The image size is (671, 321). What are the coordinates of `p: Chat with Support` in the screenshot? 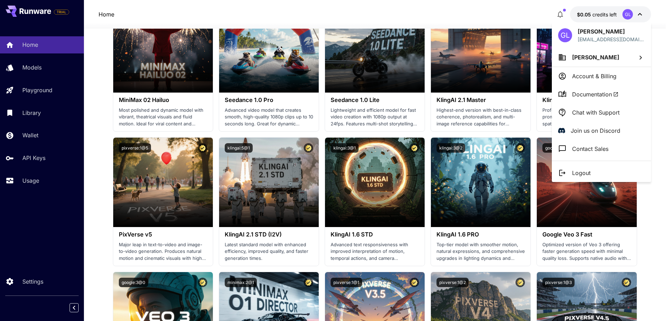 It's located at (596, 113).